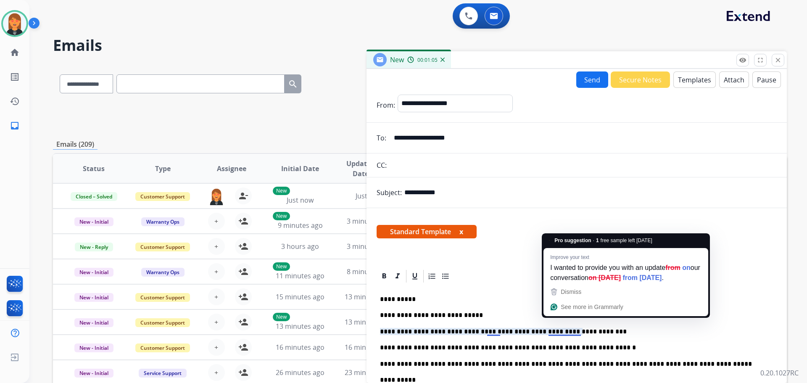 Image resolution: width=807 pixels, height=383 pixels. Describe the element at coordinates (386, 105) in the screenshot. I see `p: From:` at that location.